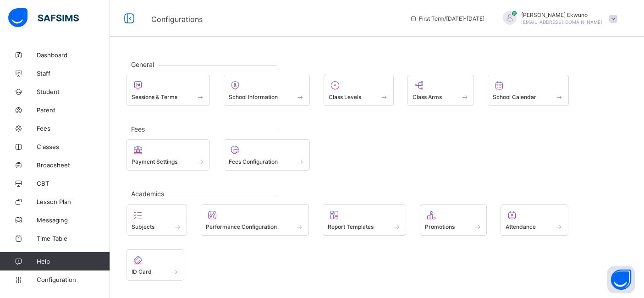 The width and height of the screenshot is (644, 298). I want to click on span: Time Table, so click(73, 238).